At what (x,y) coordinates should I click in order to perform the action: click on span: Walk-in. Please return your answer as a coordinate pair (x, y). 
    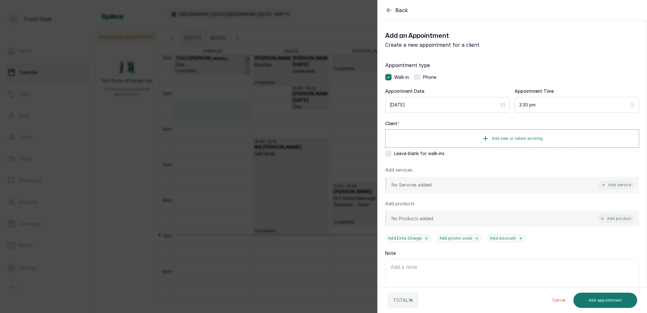
    Looking at the image, I should click on (401, 77).